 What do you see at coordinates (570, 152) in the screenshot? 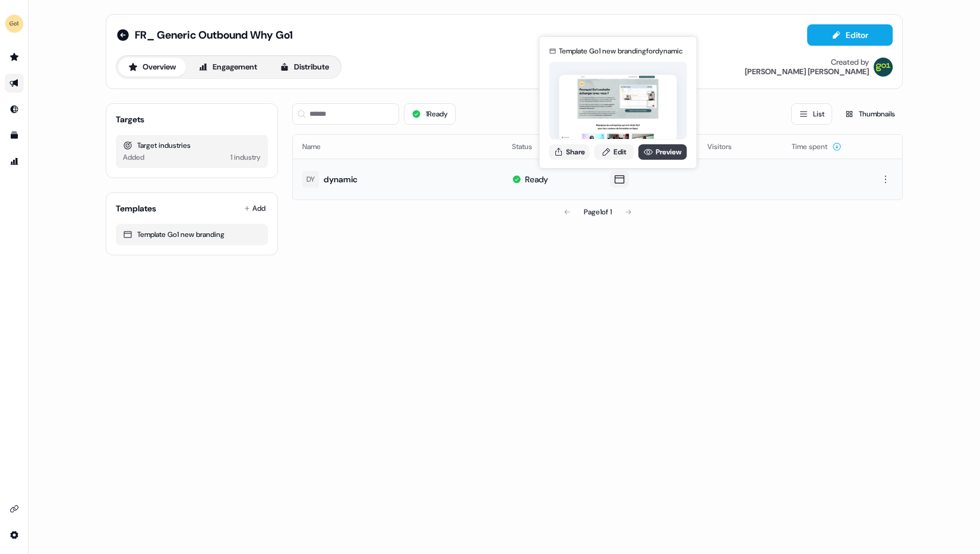
I see `button: Share` at bounding box center [570, 152].